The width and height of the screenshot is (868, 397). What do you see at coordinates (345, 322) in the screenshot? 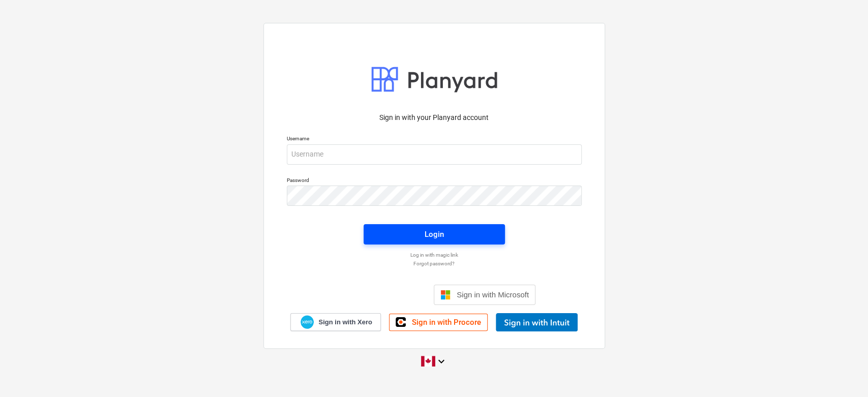
I see `span: Sign in with Xero` at bounding box center [345, 322].